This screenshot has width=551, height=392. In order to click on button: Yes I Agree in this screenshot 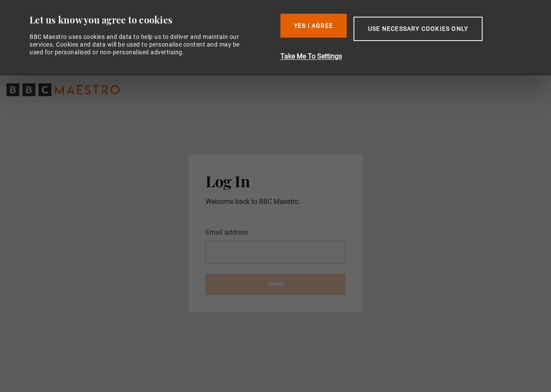, I will do `click(313, 25)`.